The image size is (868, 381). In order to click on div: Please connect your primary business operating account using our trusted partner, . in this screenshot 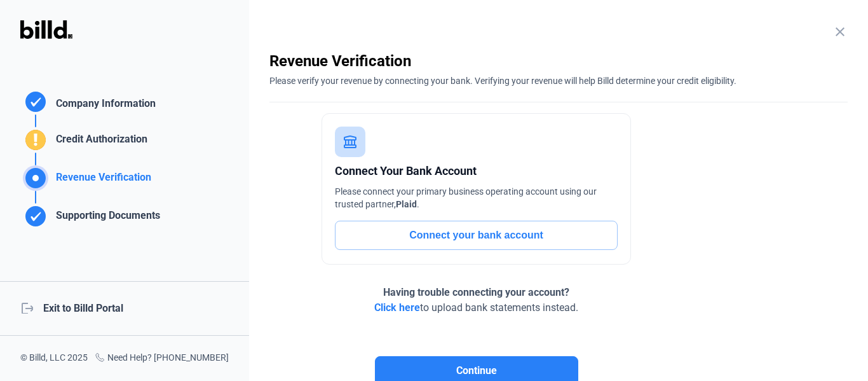, I will do `click(476, 198)`.